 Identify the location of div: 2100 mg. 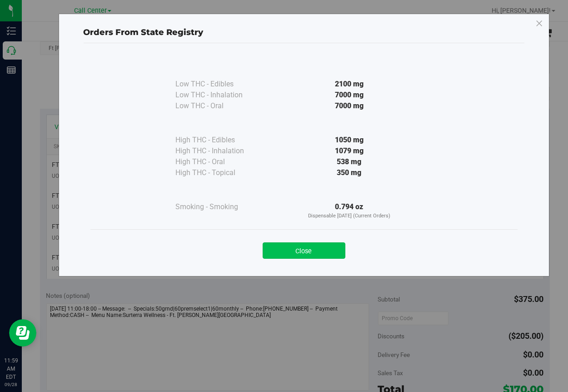
(349, 84).